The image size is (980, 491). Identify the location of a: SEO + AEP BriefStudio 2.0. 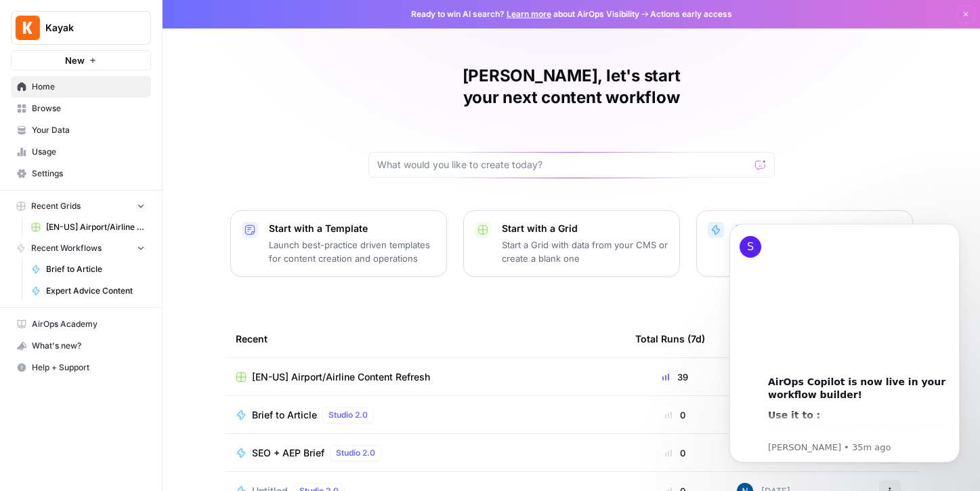
(425, 453).